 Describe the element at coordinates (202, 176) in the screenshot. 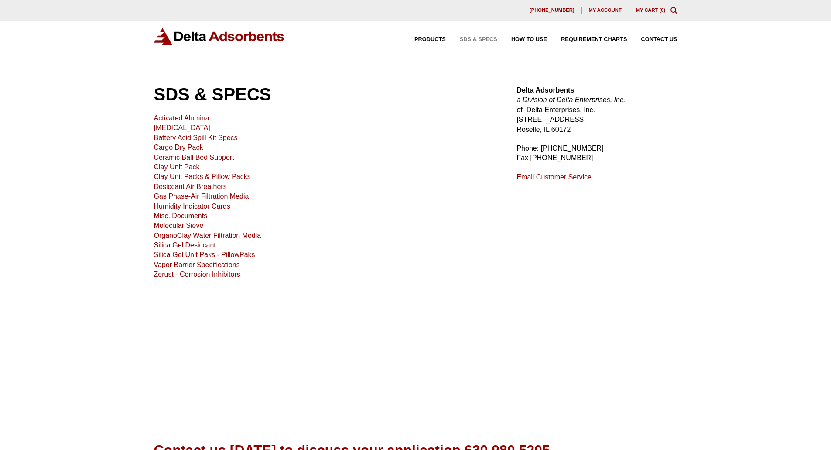

I see `a: Clay Unit Packs & Pillow Packs` at that location.